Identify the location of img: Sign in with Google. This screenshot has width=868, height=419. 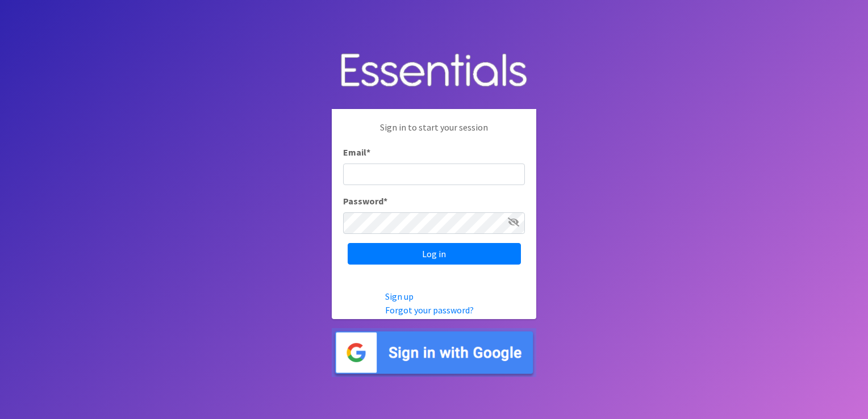
(434, 353).